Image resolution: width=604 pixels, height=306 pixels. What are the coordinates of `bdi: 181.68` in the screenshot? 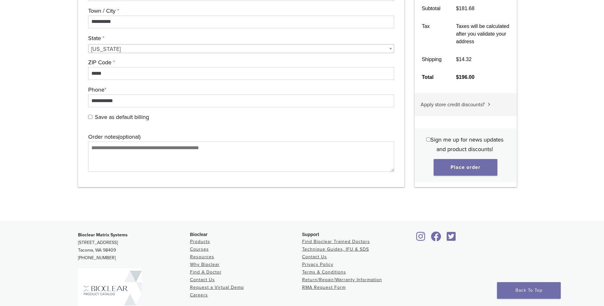 It's located at (465, 8).